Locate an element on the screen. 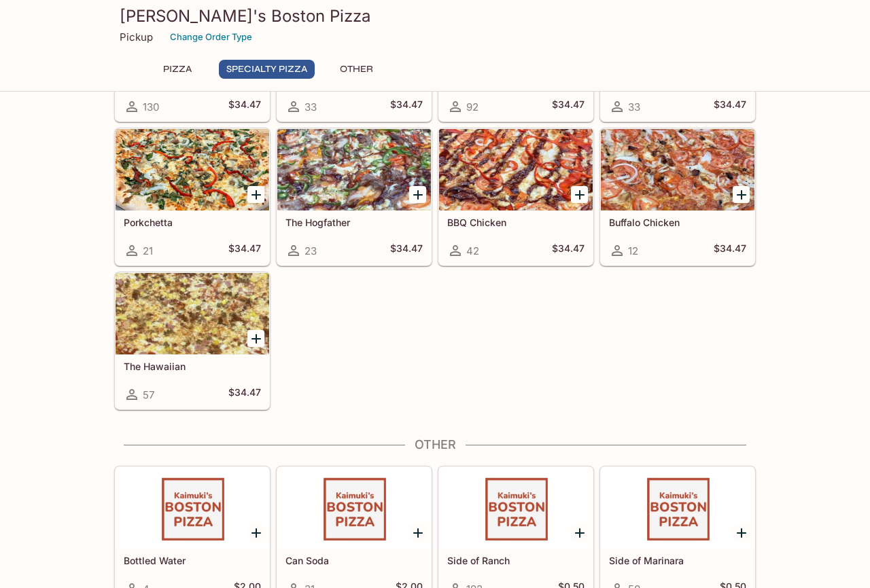 The image size is (870, 588). a: The Hogfather23$34.47 is located at coordinates (354, 197).